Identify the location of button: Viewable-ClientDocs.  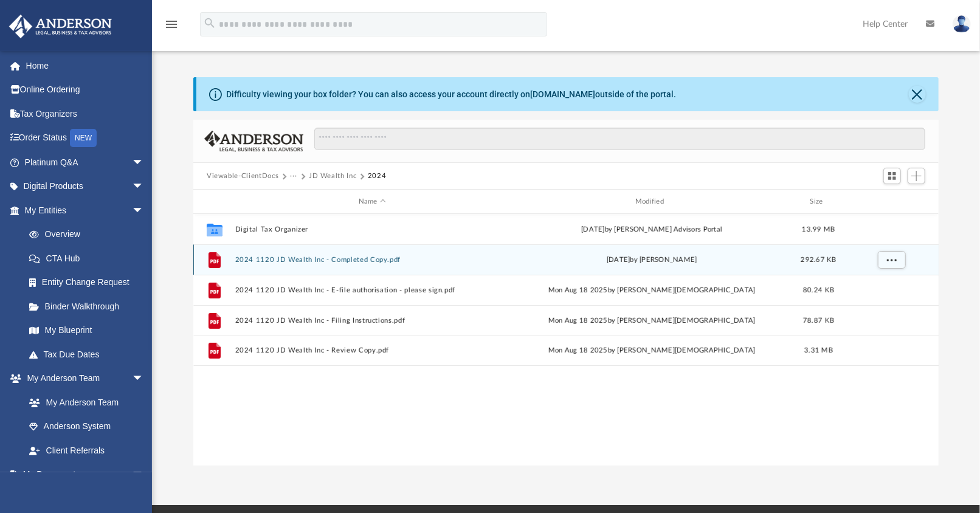
(242, 176).